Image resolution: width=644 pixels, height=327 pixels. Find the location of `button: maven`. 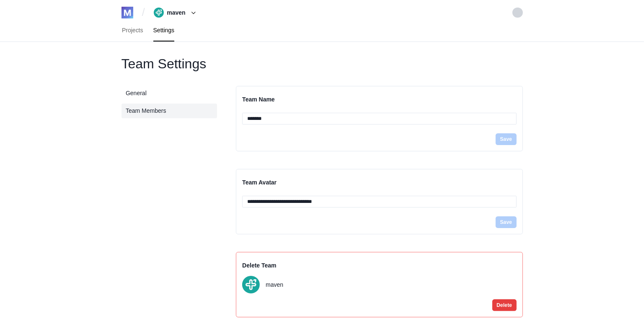

button: maven is located at coordinates (176, 13).